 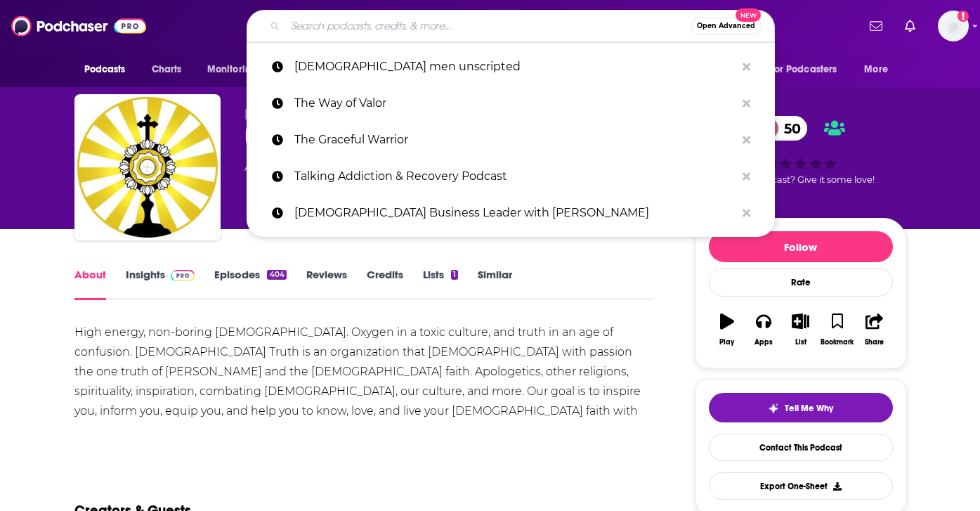 What do you see at coordinates (441, 284) in the screenshot?
I see `a: Lists1` at bounding box center [441, 284].